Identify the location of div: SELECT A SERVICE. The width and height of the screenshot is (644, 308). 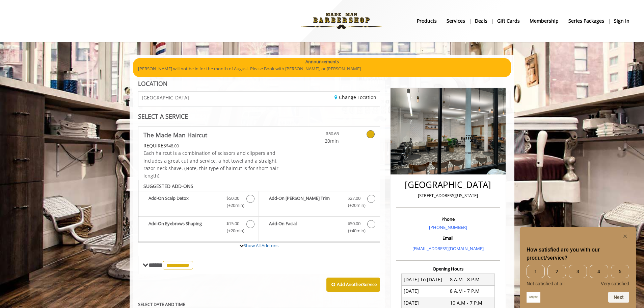
(259, 116).